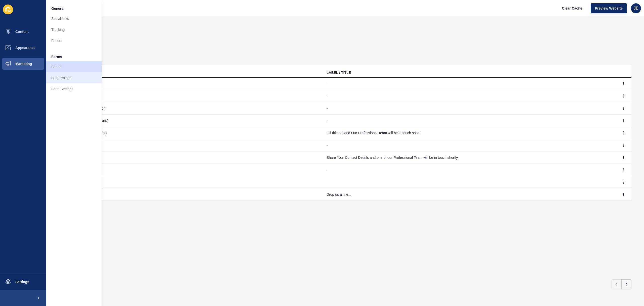 This screenshot has height=306, width=644. What do you see at coordinates (330, 32) in the screenshot?
I see `h1: Forms` at bounding box center [330, 32].